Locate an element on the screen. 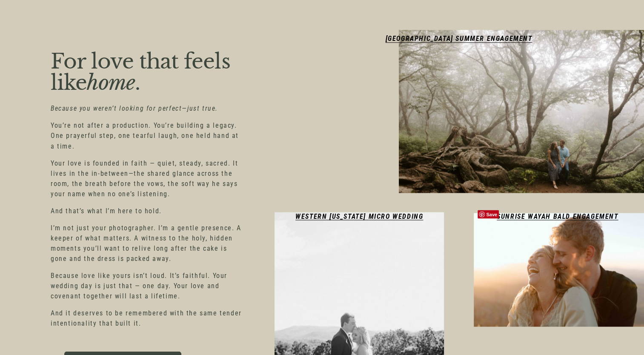  em: SUNRISE WAYAH BALD ENGAGEMENT is located at coordinates (557, 216).